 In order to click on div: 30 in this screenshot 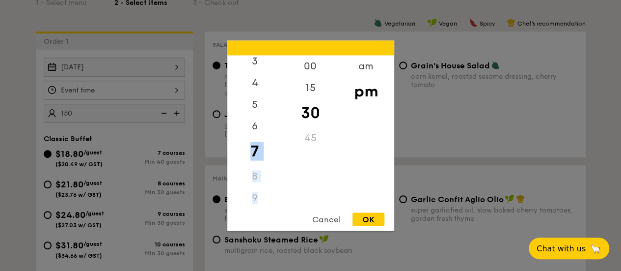, I will do `click(311, 113)`.